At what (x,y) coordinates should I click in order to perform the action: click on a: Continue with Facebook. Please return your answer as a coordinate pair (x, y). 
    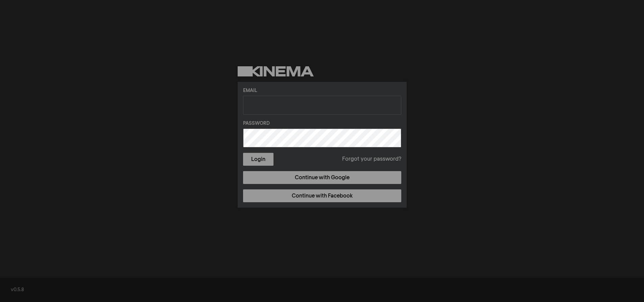
    Looking at the image, I should click on (322, 196).